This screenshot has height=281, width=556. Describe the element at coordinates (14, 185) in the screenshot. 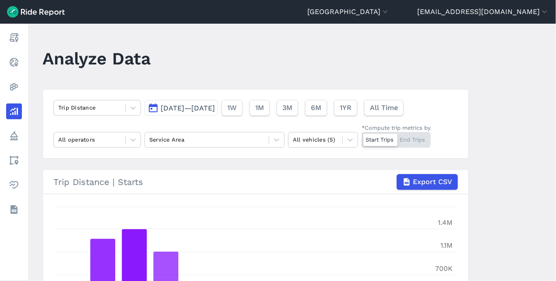

I see `a: Health` at that location.